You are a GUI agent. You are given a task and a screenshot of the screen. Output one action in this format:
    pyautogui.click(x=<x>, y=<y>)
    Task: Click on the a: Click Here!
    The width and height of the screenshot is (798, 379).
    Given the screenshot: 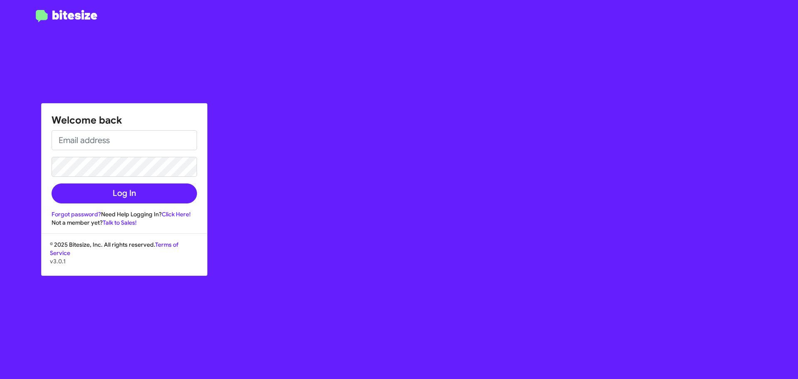 What is the action you would take?
    pyautogui.click(x=176, y=214)
    